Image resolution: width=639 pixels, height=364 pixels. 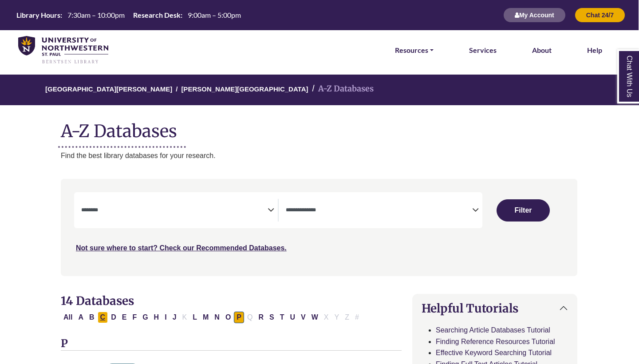 What do you see at coordinates (319, 127) in the screenshot?
I see `h1: A-Z Databases` at bounding box center [319, 127].